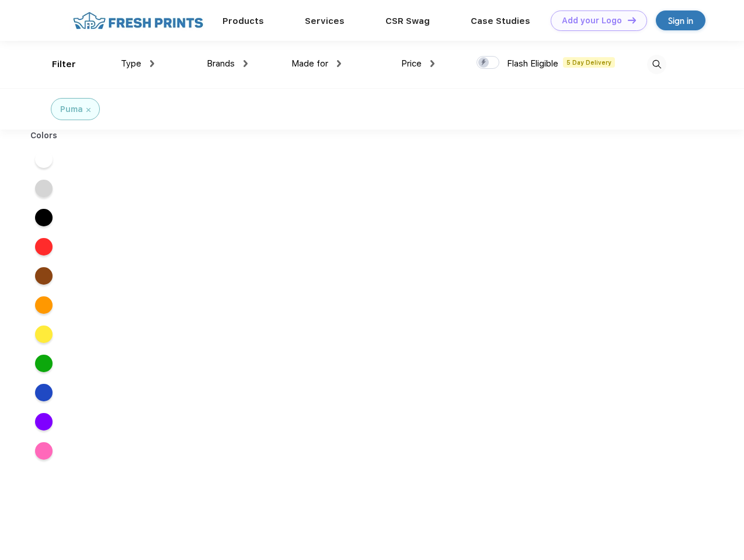 The height and width of the screenshot is (560, 744). What do you see at coordinates (411, 64) in the screenshot?
I see `span: Price` at bounding box center [411, 64].